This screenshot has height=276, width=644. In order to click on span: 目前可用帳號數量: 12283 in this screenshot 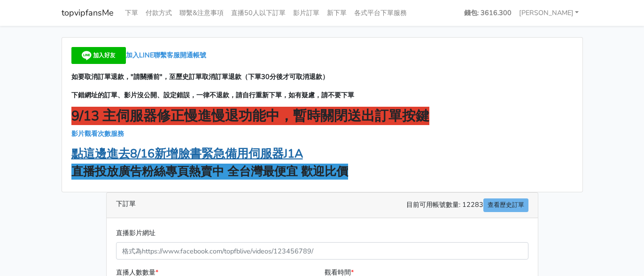, I will do `click(468, 205)`.